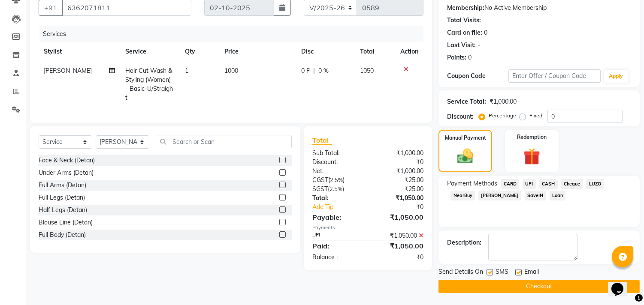 Image resolution: width=644 pixels, height=305 pixels. What do you see at coordinates (536, 115) in the screenshot?
I see `label: Fixed` at bounding box center [536, 115].